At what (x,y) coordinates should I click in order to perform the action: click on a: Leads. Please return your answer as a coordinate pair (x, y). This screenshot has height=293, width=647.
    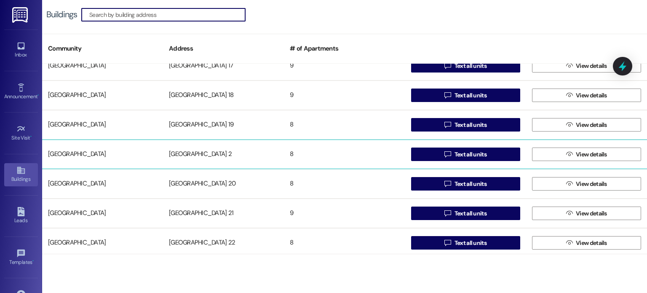
    Looking at the image, I should click on (21, 216).